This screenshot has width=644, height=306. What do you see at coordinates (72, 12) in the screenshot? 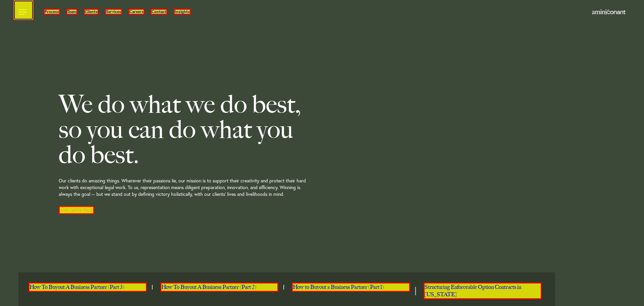
I see `a: Team` at bounding box center [72, 12].